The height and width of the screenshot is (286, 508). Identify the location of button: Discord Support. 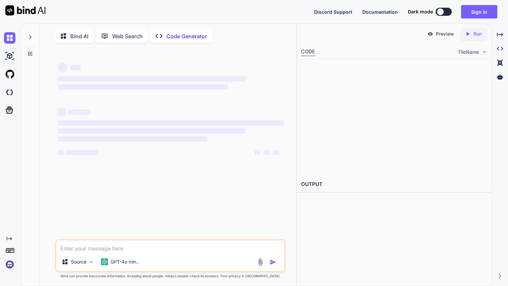
(334, 12).